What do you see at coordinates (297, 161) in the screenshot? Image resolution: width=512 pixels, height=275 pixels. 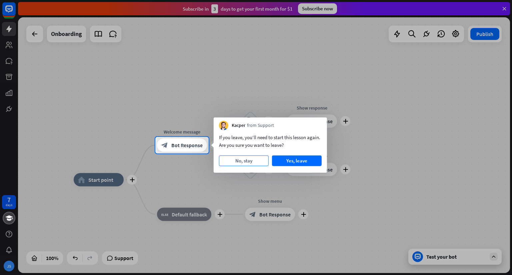 I see `button: Yes, leave` at bounding box center [297, 161].